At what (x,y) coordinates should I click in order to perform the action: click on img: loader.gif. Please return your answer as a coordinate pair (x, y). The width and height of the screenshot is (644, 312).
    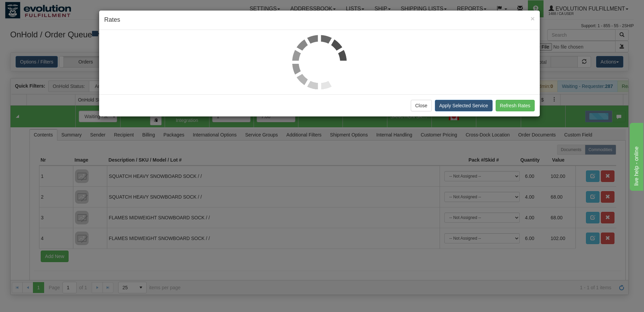
    Looking at the image, I should click on (319, 62).